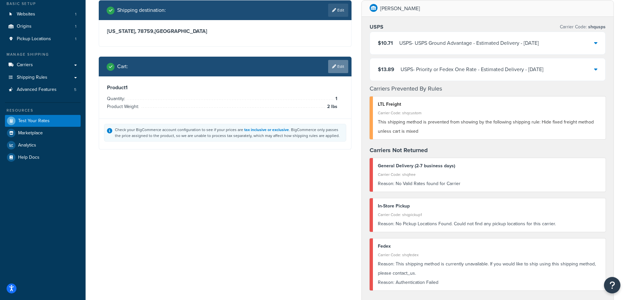 The height and width of the screenshot is (300, 627). I want to click on div: No Pickup Locations Found. Could not find any pickup locations for this carrier., so click(490, 224).